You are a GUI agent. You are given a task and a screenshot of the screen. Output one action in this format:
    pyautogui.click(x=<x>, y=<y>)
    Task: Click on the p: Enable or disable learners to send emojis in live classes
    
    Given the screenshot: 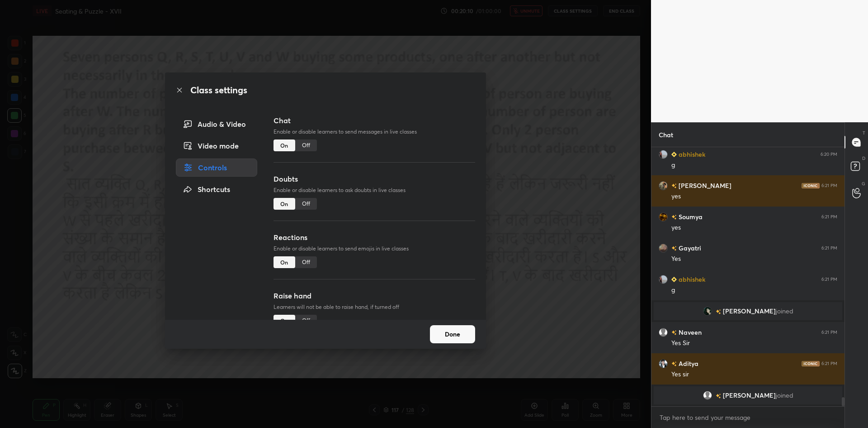 What is the action you would take?
    pyautogui.click(x=374, y=249)
    